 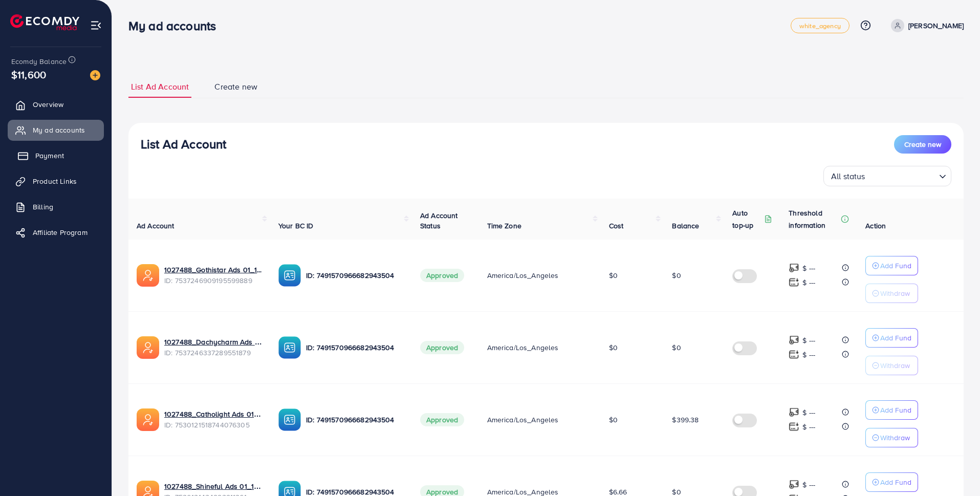 What do you see at coordinates (56, 105) in the screenshot?
I see `a: Overview` at bounding box center [56, 105].